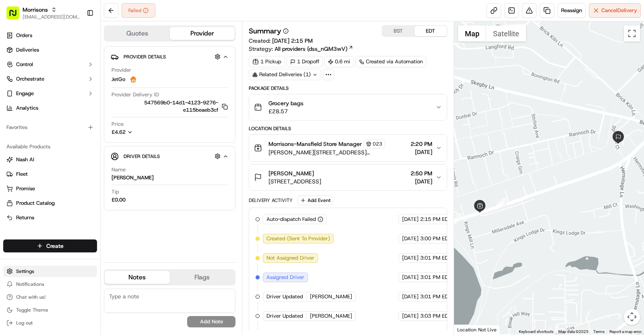 Image resolution: width=644 pixels, height=335 pixels. What do you see at coordinates (501, 203) in the screenshot?
I see `div: 13` at bounding box center [501, 203].